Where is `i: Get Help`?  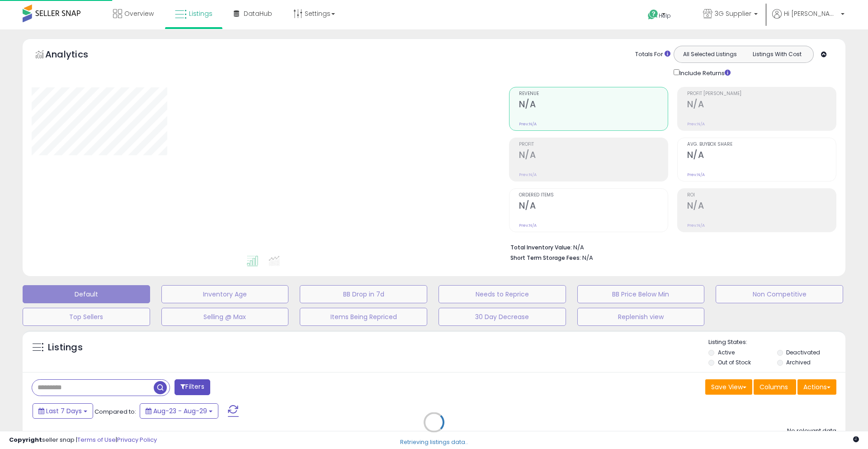
i: Get Help is located at coordinates (653, 15).